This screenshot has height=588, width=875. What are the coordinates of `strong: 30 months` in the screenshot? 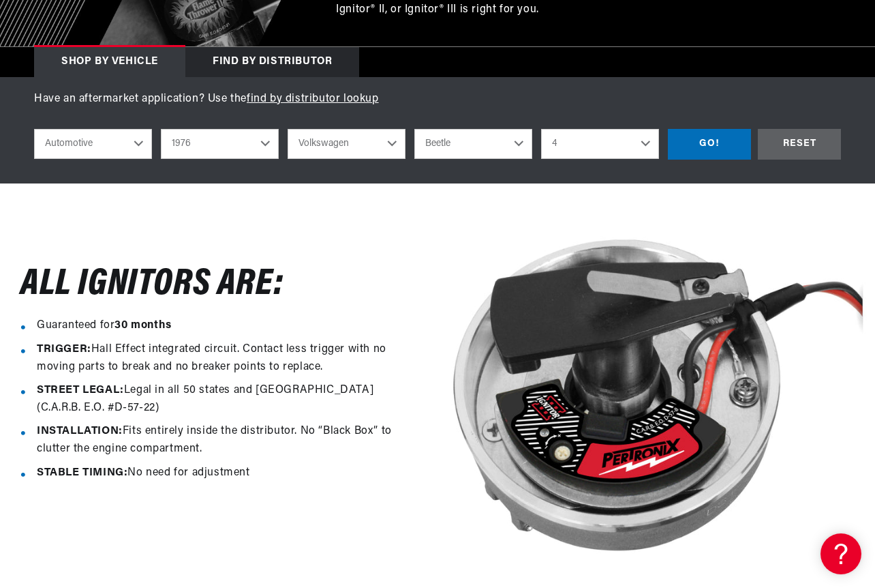 It's located at (142, 325).